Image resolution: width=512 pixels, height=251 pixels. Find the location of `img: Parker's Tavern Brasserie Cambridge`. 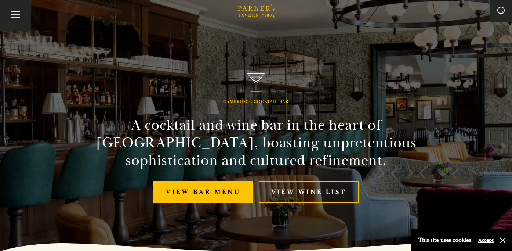

img: Parker's Tavern Brasserie Cambridge is located at coordinates (256, 83).